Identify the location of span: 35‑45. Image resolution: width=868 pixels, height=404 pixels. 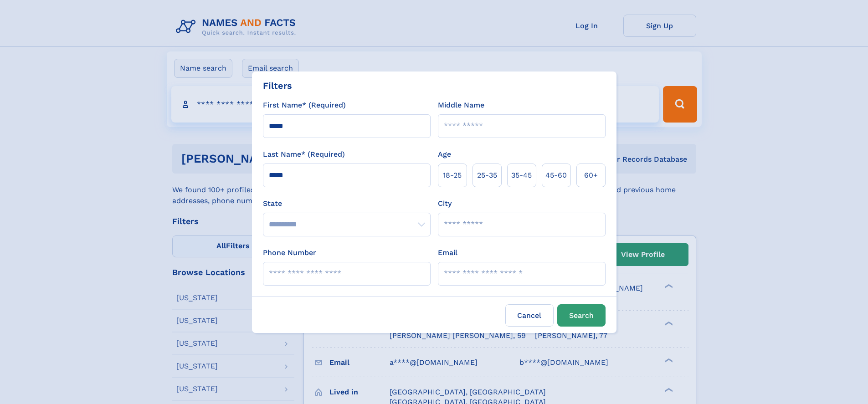
(521, 175).